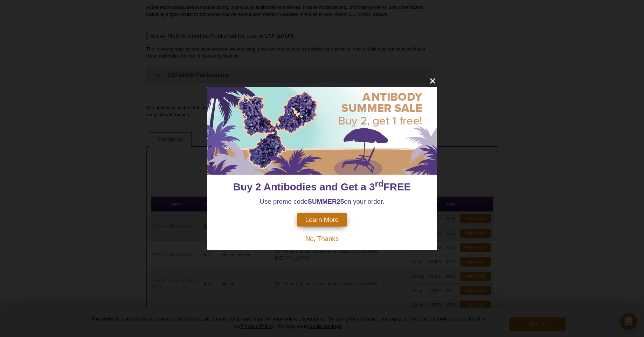 The width and height of the screenshot is (644, 337). I want to click on span: No, Thanks, so click(322, 239).